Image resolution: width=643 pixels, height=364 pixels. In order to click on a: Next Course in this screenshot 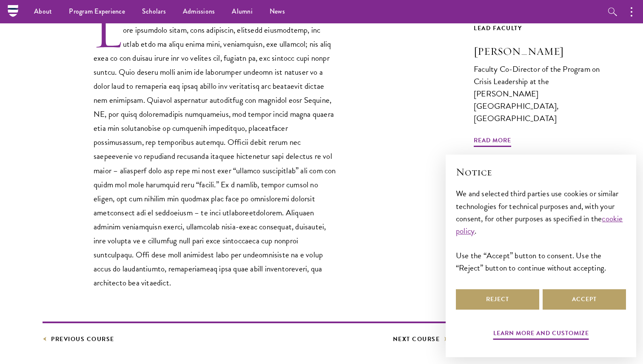, I will do `click(420, 339)`.